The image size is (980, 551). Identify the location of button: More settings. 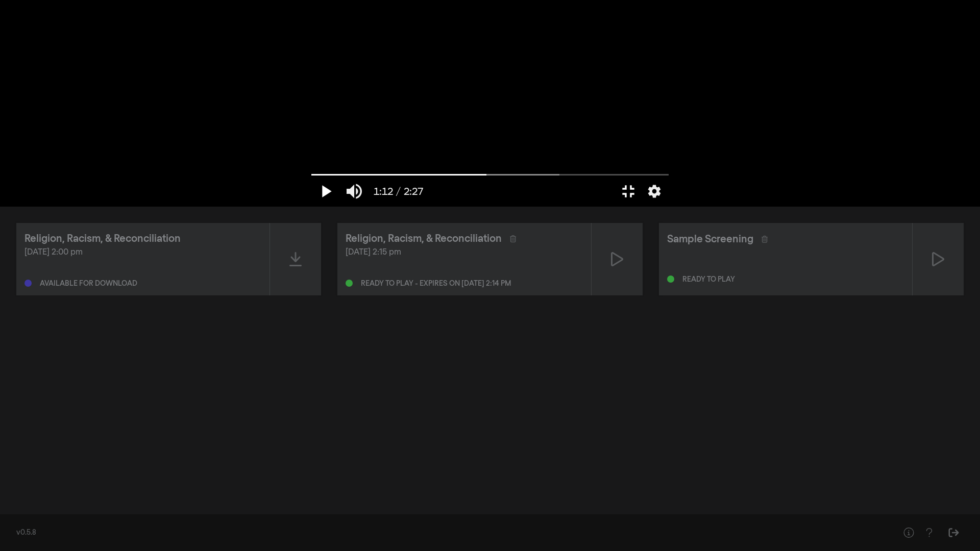
(655, 192).